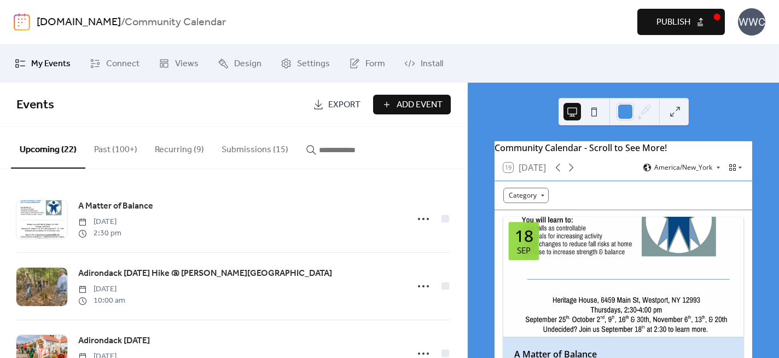 This screenshot has width=779, height=358. I want to click on span: My Events, so click(51, 64).